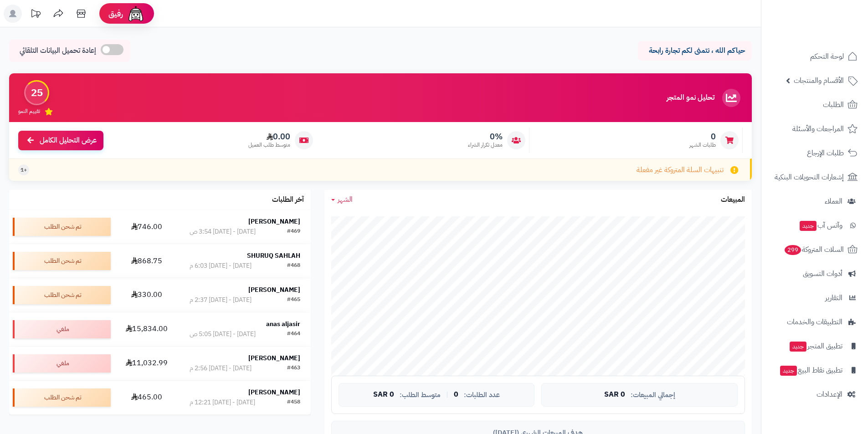 The height and width of the screenshot is (434, 868). I want to click on strong: anas aljasir, so click(282, 324).